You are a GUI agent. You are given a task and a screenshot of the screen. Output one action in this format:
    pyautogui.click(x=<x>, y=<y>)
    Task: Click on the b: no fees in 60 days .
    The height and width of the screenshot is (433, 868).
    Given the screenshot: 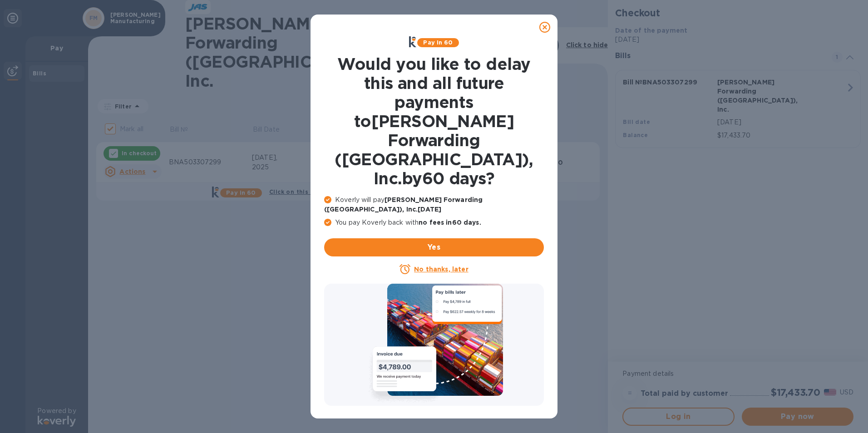 What is the action you would take?
    pyautogui.click(x=449, y=222)
    